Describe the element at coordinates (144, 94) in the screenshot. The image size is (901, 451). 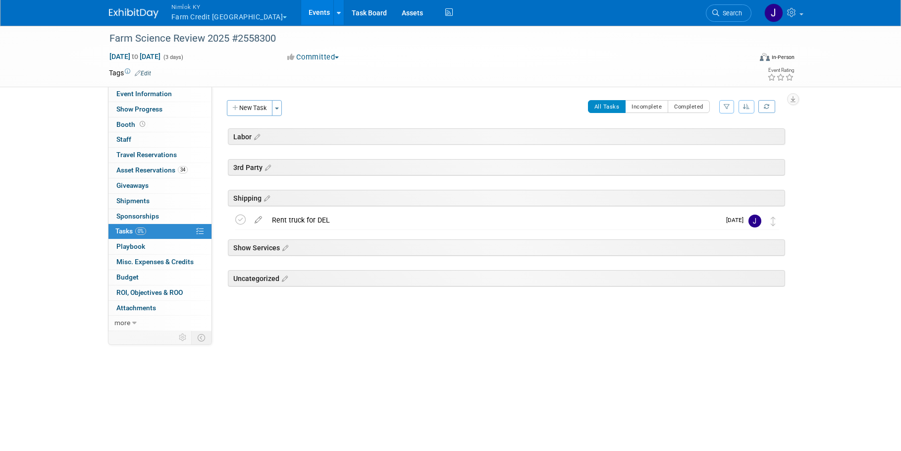
I see `span: Event Information` at that location.